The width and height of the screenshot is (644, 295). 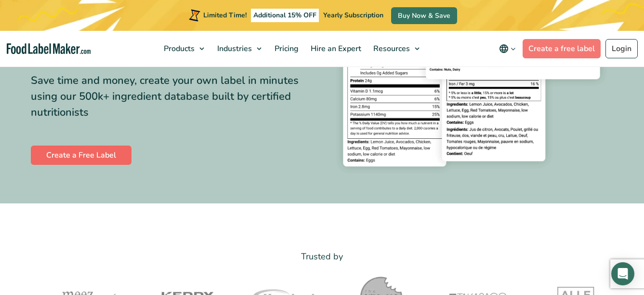 What do you see at coordinates (335, 48) in the screenshot?
I see `span: Hire an Expert` at bounding box center [335, 48].